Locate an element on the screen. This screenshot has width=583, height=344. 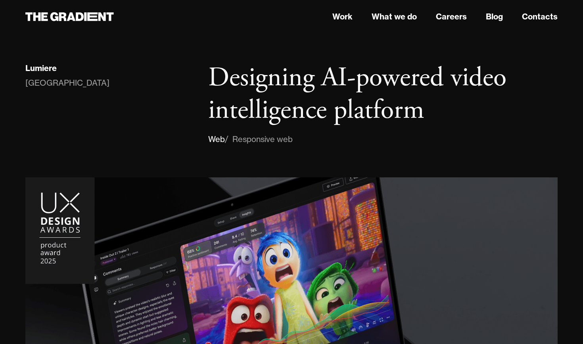
div: Lumiere is located at coordinates (41, 68).